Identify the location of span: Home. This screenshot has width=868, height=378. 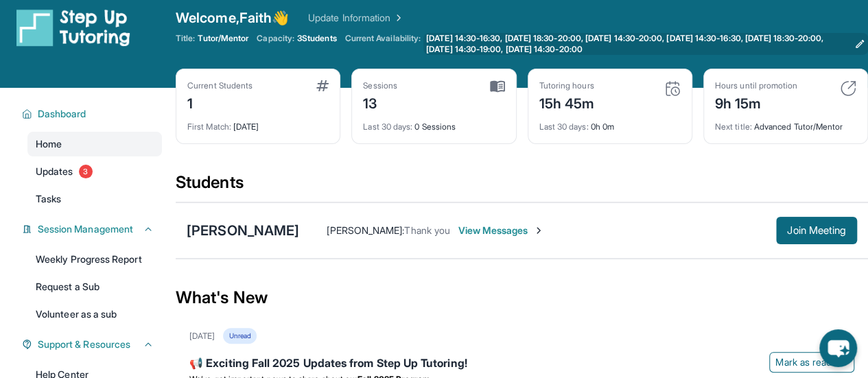
(49, 144).